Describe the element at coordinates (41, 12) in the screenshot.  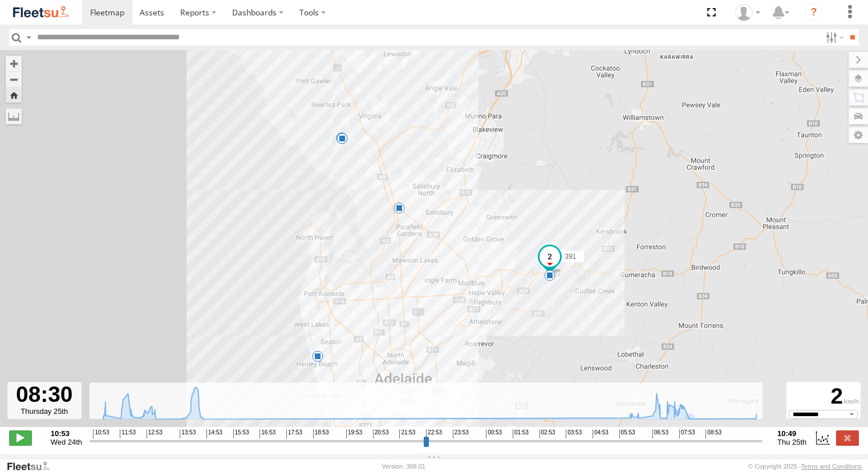
I see `img: fleetsu-logo-horizontal.svg` at that location.